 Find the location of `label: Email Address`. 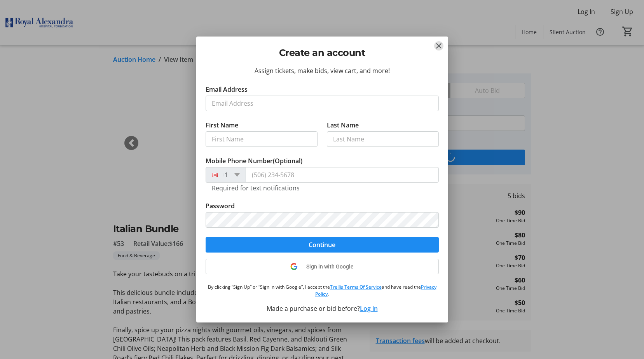

label: Email Address is located at coordinates (227, 90).